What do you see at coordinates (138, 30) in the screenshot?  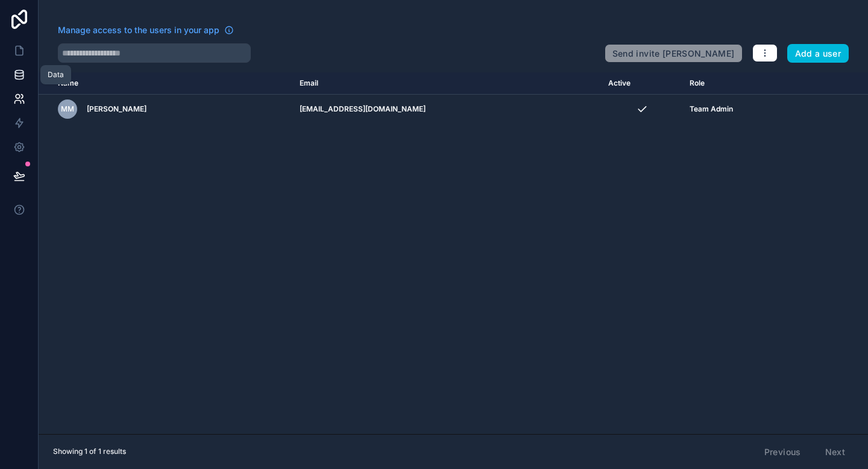 I see `span: Manage access to the users in your app` at bounding box center [138, 30].